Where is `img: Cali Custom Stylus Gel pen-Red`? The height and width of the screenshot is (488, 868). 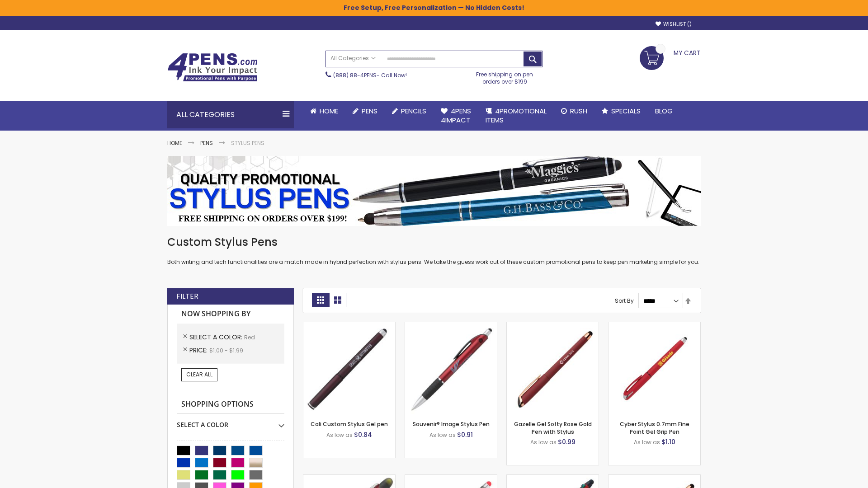
img: Cali Custom Stylus Gel pen-Red is located at coordinates (349, 368).